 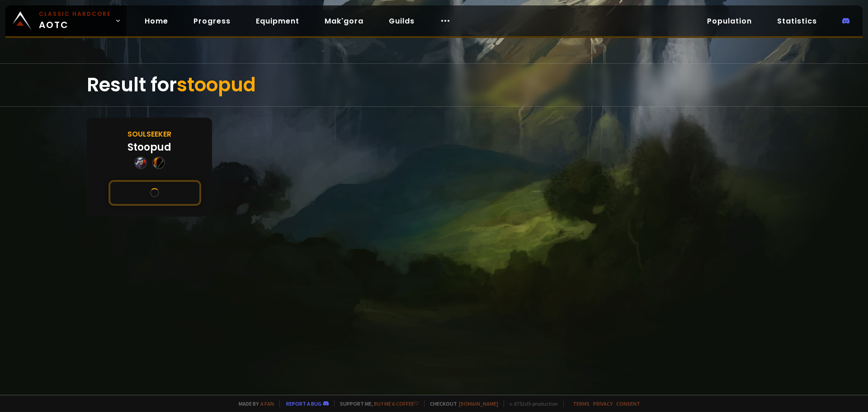 What do you see at coordinates (729, 21) in the screenshot?
I see `a: Population` at bounding box center [729, 21].